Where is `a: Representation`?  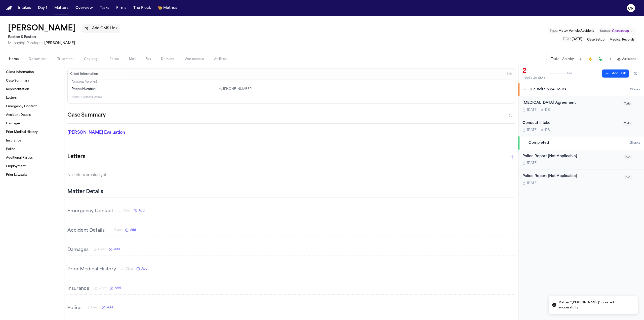 a: Representation is located at coordinates (32, 89).